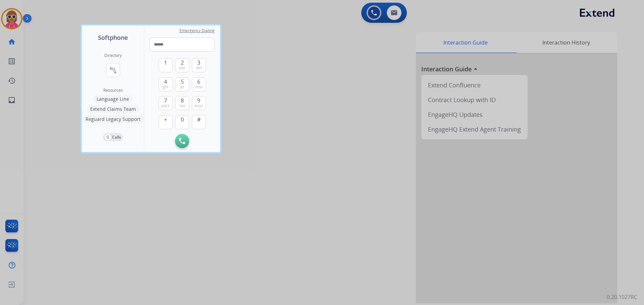  Describe the element at coordinates (165, 63) in the screenshot. I see `span: 1` at that location.